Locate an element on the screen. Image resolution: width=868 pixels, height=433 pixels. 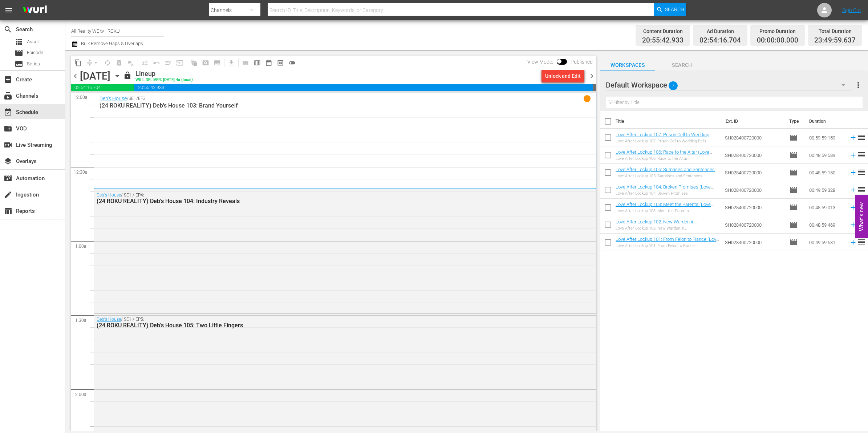
span: Remove Gaps & Overlaps is located at coordinates (93, 63).